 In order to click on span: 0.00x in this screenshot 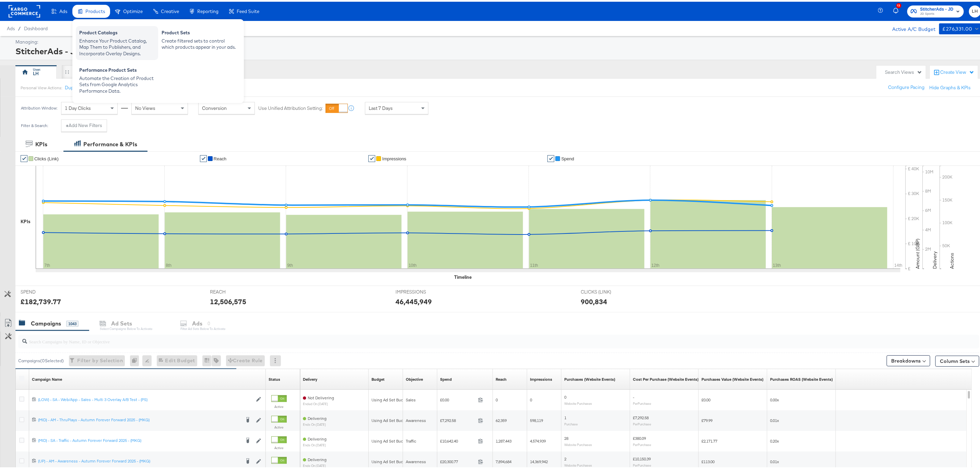, I will do `click(775, 397)`.